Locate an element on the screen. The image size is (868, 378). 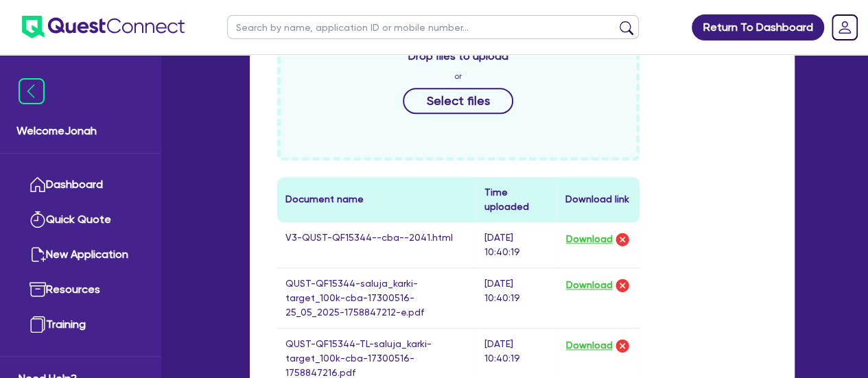
a: Quick Quote is located at coordinates (80, 220).